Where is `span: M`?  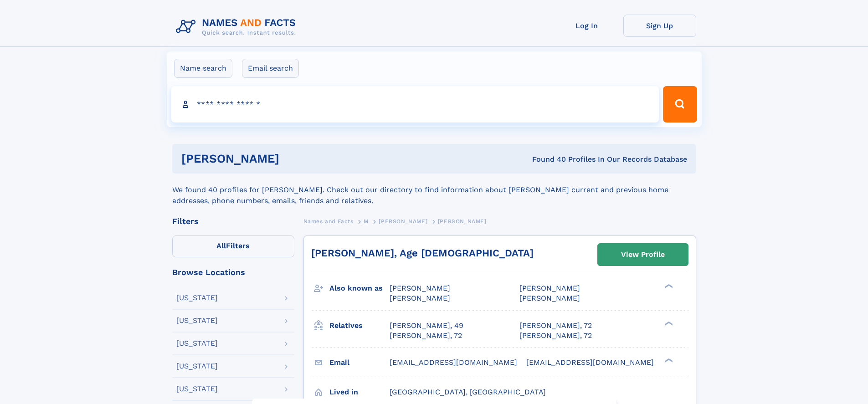
span: M is located at coordinates (366, 222).